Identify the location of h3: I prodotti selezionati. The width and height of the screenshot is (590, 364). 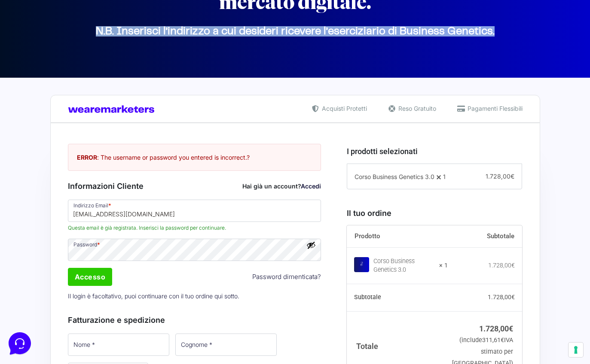
(434, 151).